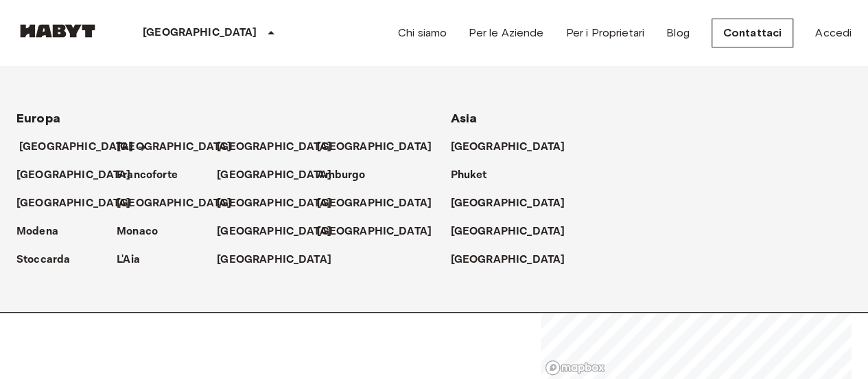 The width and height of the screenshot is (868, 379). Describe the element at coordinates (464, 118) in the screenshot. I see `span: Asia` at that location.